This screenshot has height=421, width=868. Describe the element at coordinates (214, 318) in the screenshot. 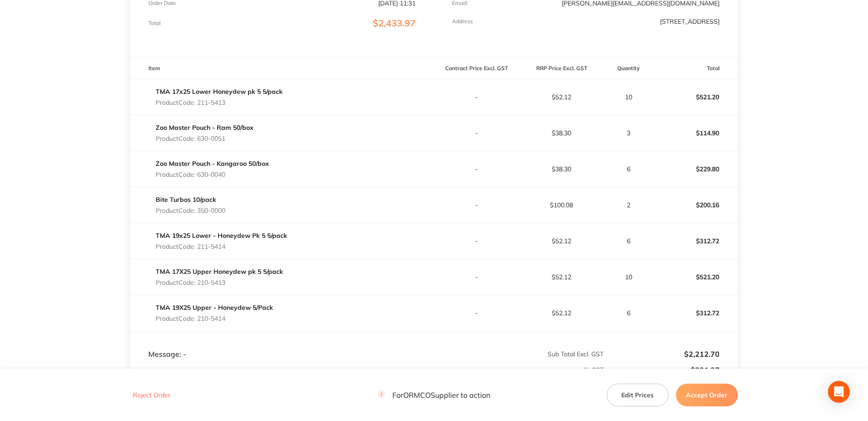

I see `p: Product Code: 210-5414` at that location.